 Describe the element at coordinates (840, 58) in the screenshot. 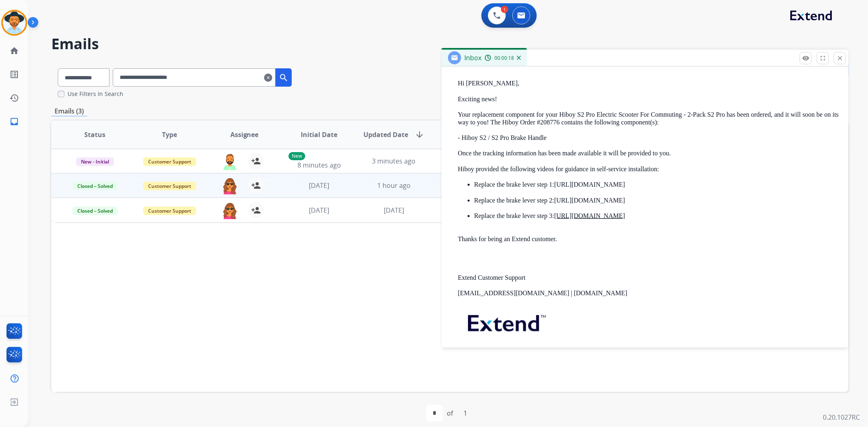

I see `mat-icon: close` at that location.